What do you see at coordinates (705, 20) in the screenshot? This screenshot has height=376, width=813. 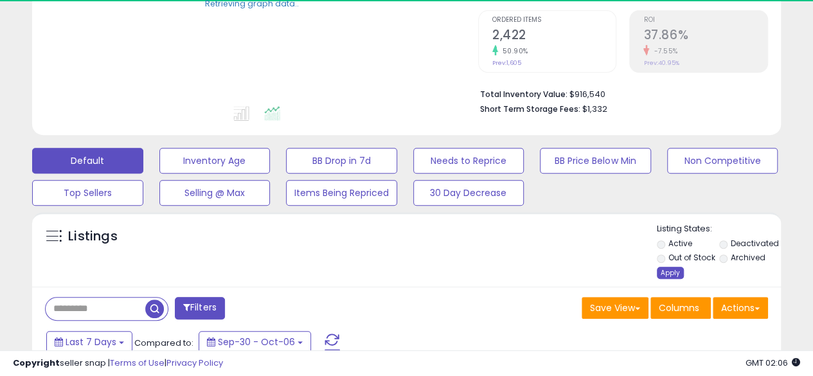 I see `span: ROI` at bounding box center [705, 20].